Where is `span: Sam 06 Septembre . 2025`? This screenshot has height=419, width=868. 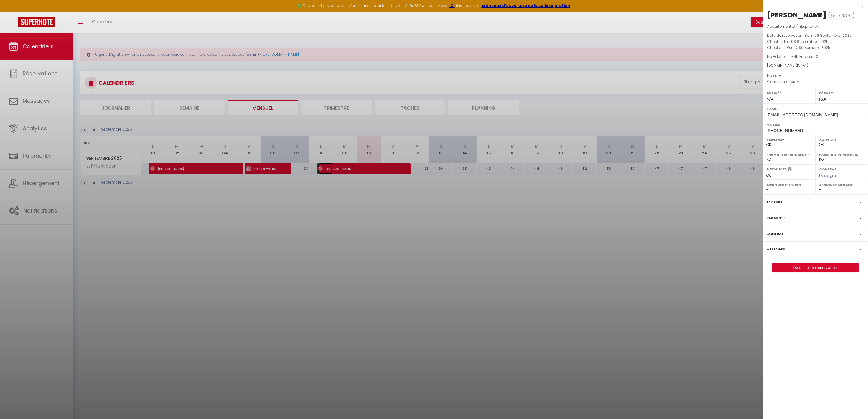 span: Sam 06 Septembre . 2025 is located at coordinates (827, 35).